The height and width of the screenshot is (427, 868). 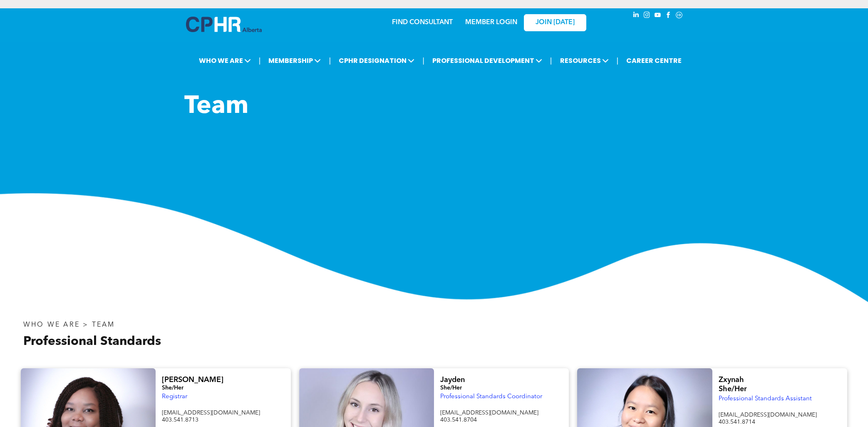 What do you see at coordinates (452, 379) in the screenshot?
I see `span: Jayden` at bounding box center [452, 379].